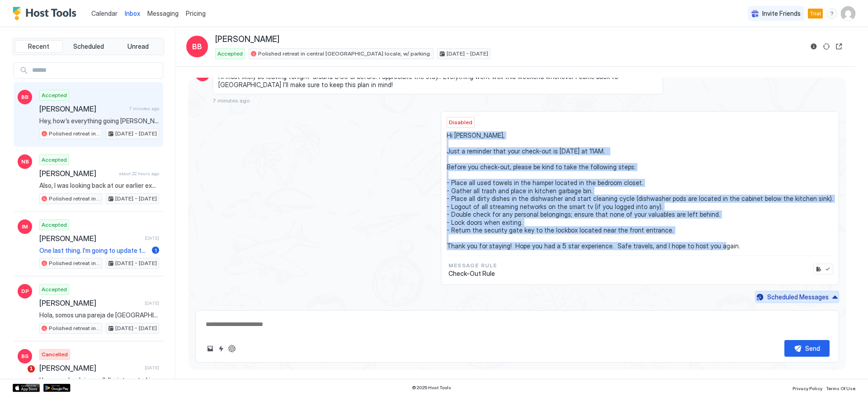 This screenshot has width=868, height=396. I want to click on span: Recent, so click(39, 46).